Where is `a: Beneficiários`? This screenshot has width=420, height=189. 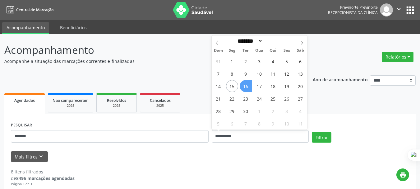 a: Beneficiários is located at coordinates (73, 27).